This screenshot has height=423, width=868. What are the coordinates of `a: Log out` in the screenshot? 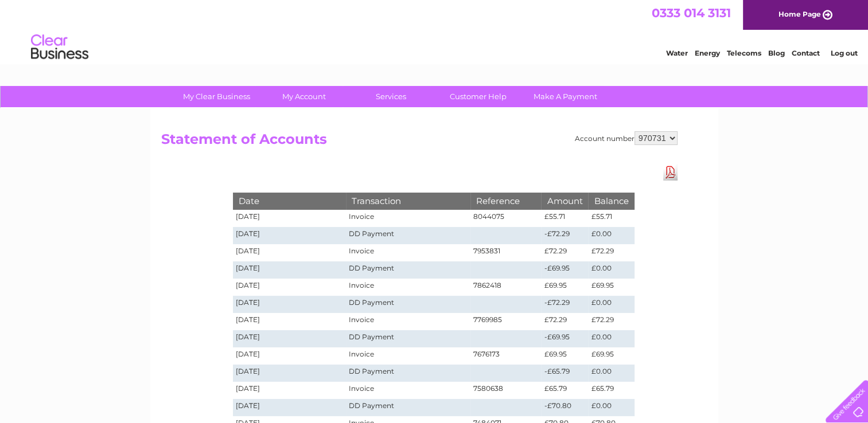 It's located at (843, 53).